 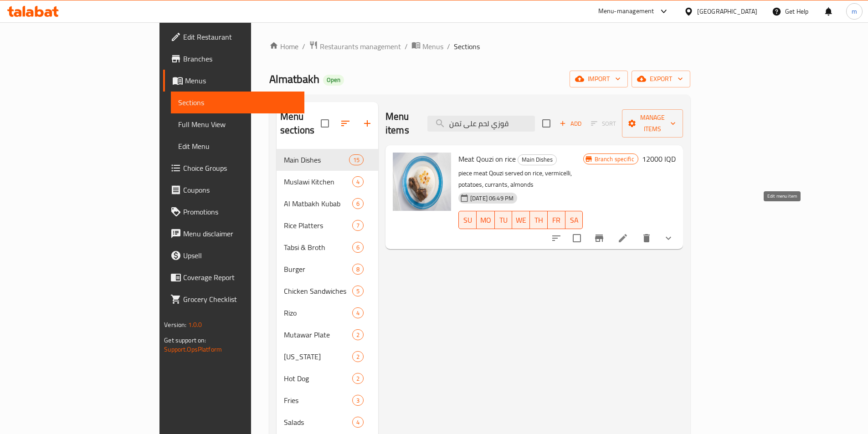 What do you see at coordinates (577, 238) in the screenshot?
I see `span: Select to update` at bounding box center [577, 238].